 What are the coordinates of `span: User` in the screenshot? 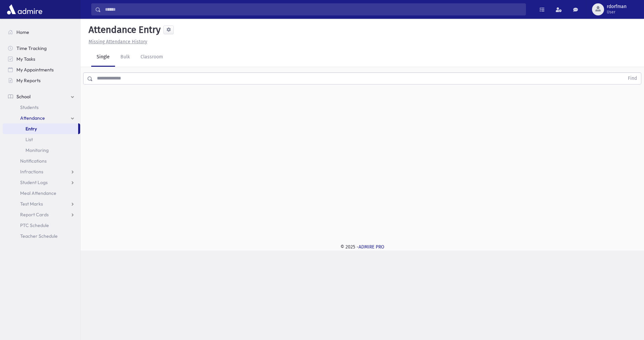 It's located at (617, 12).